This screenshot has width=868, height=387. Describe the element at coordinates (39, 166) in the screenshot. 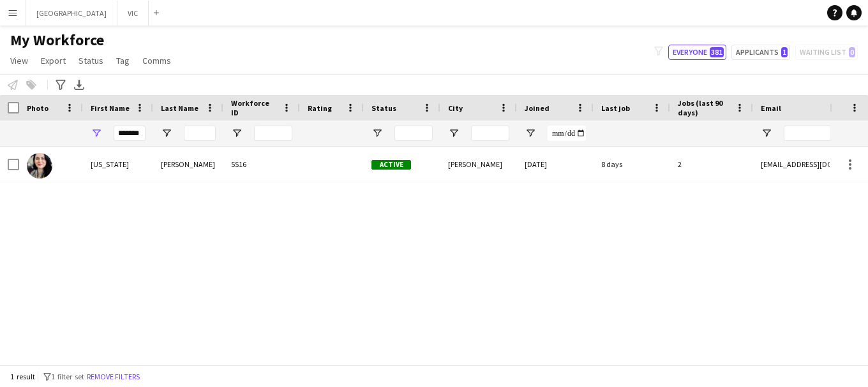

I see `img: Georgia Seales` at that location.